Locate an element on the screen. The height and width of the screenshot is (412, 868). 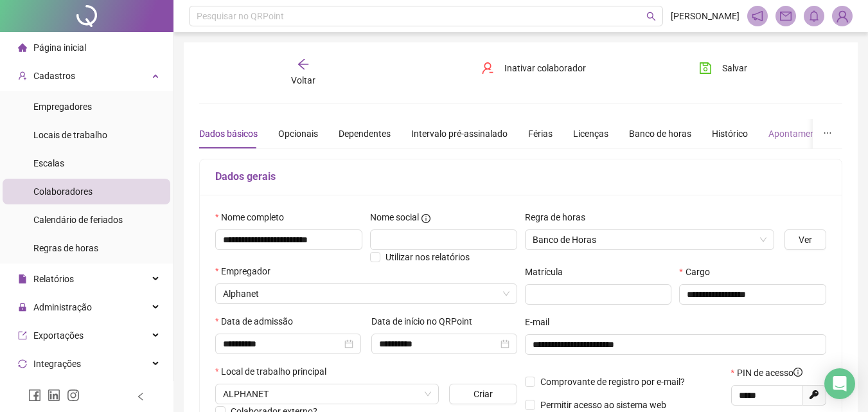
span: lock is located at coordinates (23, 307).